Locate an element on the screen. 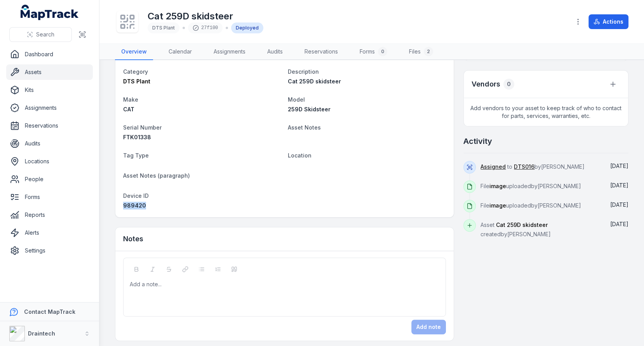  span: CAT is located at coordinates (128, 109).